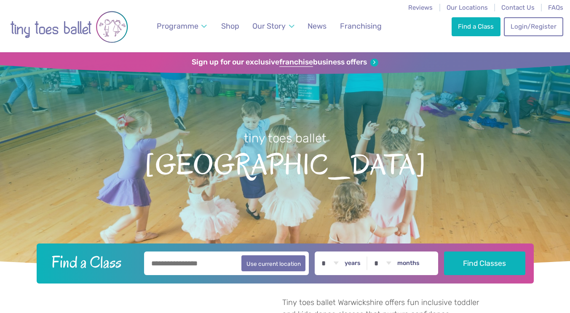 The width and height of the screenshot is (570, 313). Describe the element at coordinates (317, 26) in the screenshot. I see `span: News` at that location.